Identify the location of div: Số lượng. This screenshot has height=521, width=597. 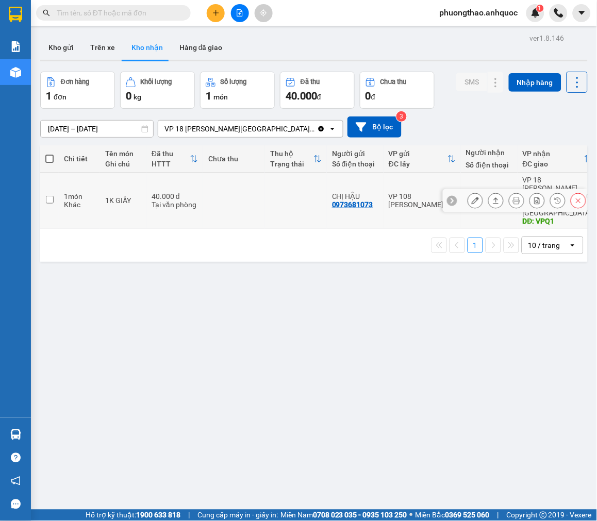
(234, 82).